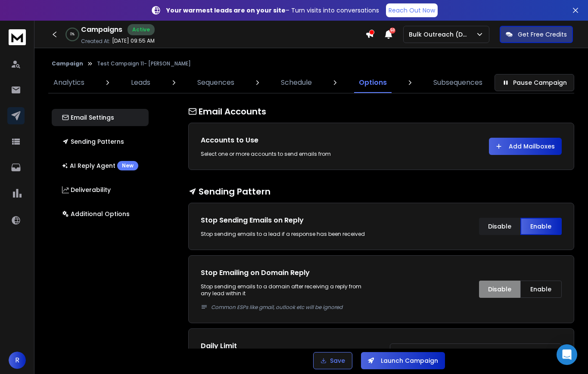 This screenshot has width=588, height=374. Describe the element at coordinates (458, 83) in the screenshot. I see `a: Subsequences` at that location.